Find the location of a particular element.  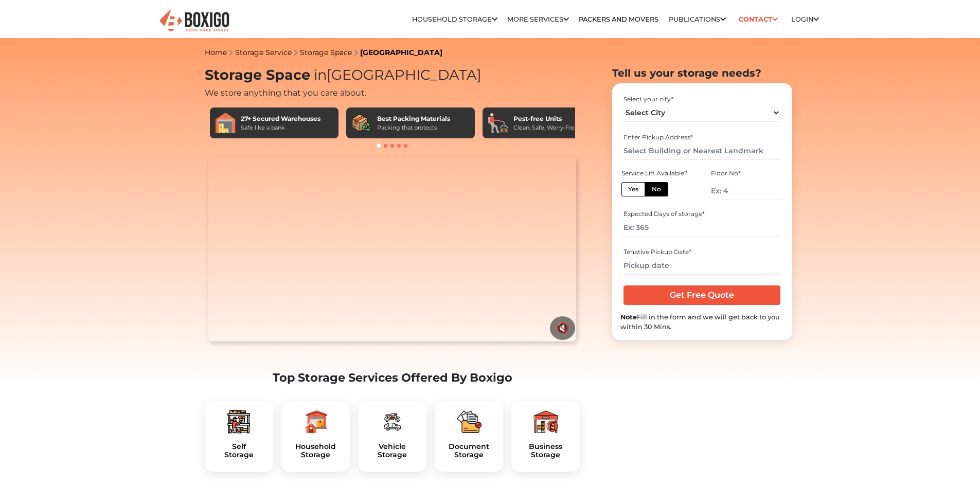

div: Enter Pickup Address is located at coordinates (702, 137).